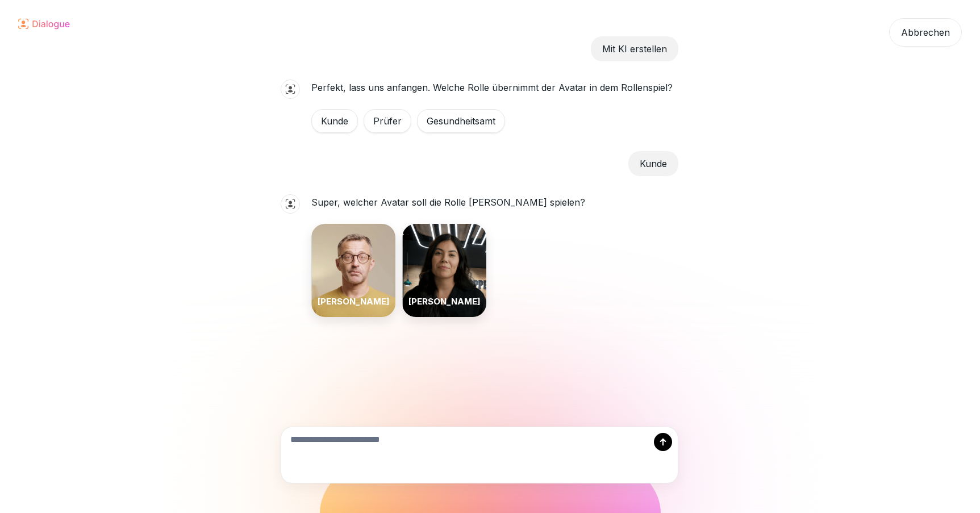  I want to click on div: Mit KI erstellen, so click(634, 49).